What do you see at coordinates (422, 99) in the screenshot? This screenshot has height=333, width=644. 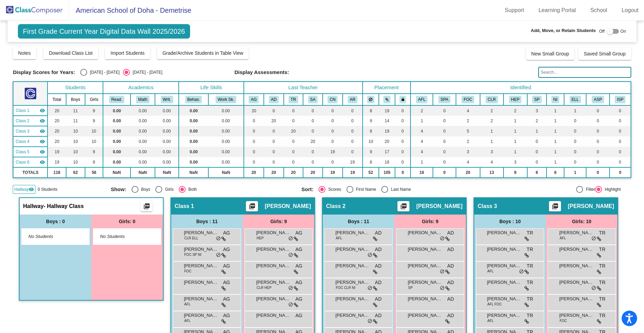 I see `th: Arabic Foreign Language` at bounding box center [422, 99].